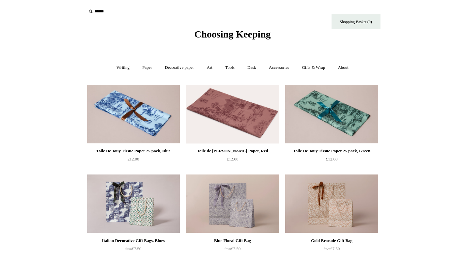  What do you see at coordinates (331, 151) in the screenshot?
I see `div: Toile De Jouy Tissue Paper 25 pack, Green` at bounding box center [331, 151].